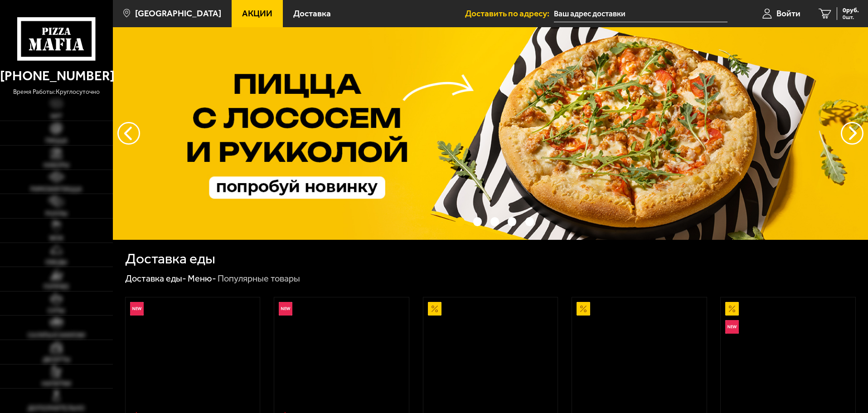 Image resolution: width=868 pixels, height=413 pixels. Describe the element at coordinates (259, 279) in the screenshot. I see `div: Популярные товары` at that location.